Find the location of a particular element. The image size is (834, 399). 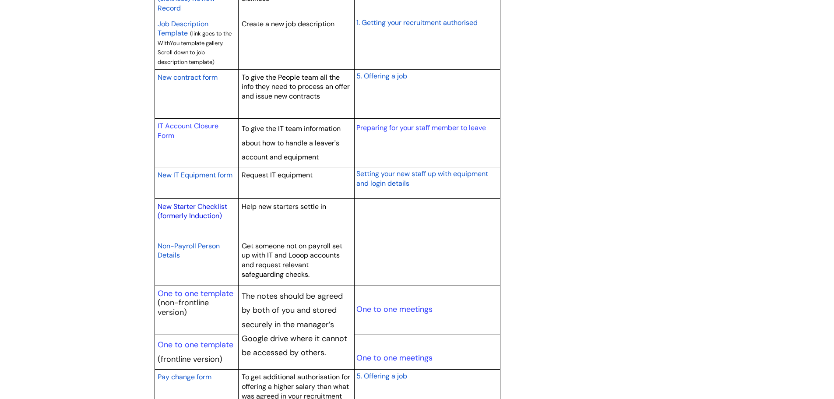

span: Job Description Template is located at coordinates (183, 28).